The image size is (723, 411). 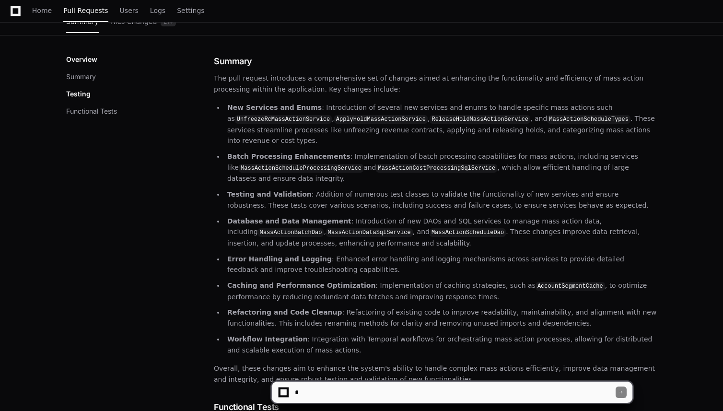 What do you see at coordinates (467, 232) in the screenshot?
I see `code: MassActionScheduleDao` at bounding box center [467, 232].